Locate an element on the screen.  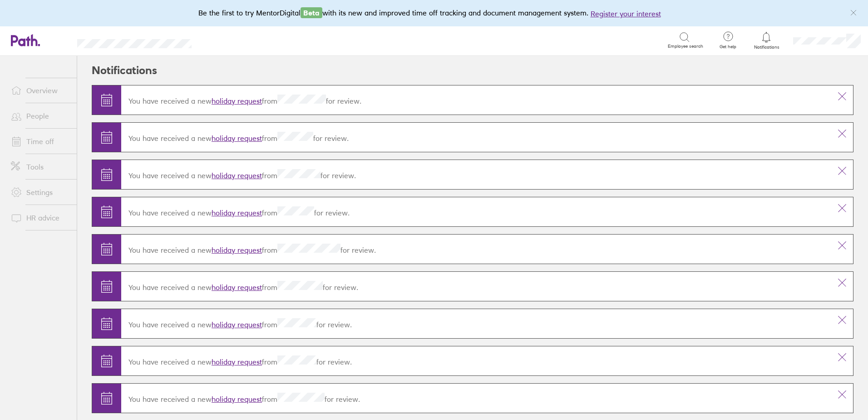
a: Time off is located at coordinates (40, 141).